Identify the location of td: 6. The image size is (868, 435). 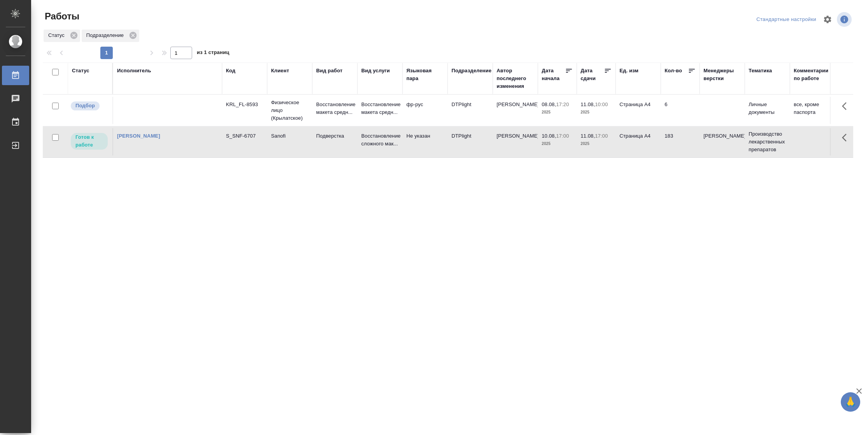
(681, 111).